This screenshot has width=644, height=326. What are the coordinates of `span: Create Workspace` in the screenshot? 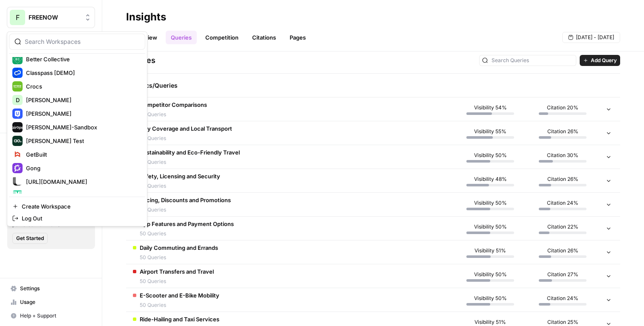 It's located at (80, 206).